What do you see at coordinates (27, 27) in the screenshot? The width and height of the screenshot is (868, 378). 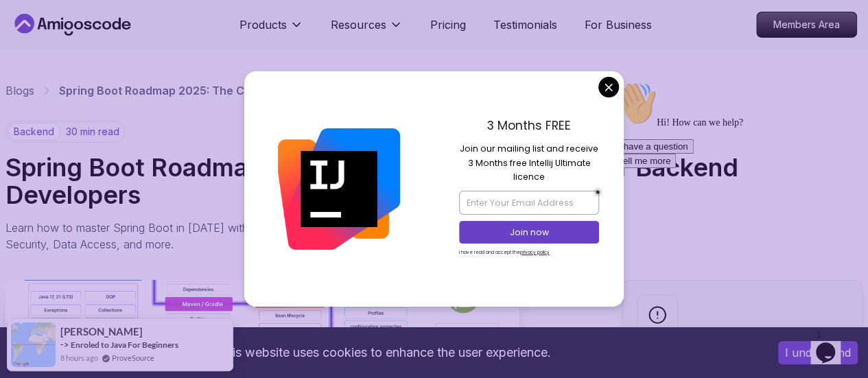 I see `img: :wave:` at bounding box center [27, 27].